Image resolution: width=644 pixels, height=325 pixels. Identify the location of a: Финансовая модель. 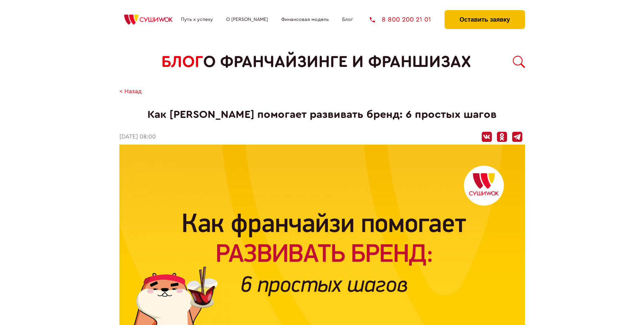
(305, 20).